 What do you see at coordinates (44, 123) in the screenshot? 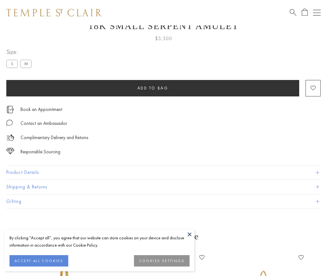
I see `div: Contact an Ambassador` at bounding box center [44, 123].